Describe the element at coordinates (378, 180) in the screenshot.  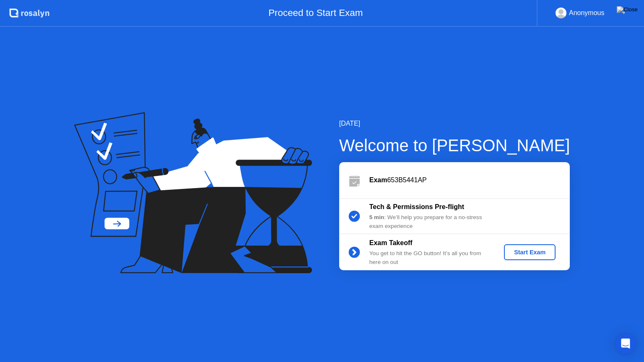
I see `b: Exam` at that location.